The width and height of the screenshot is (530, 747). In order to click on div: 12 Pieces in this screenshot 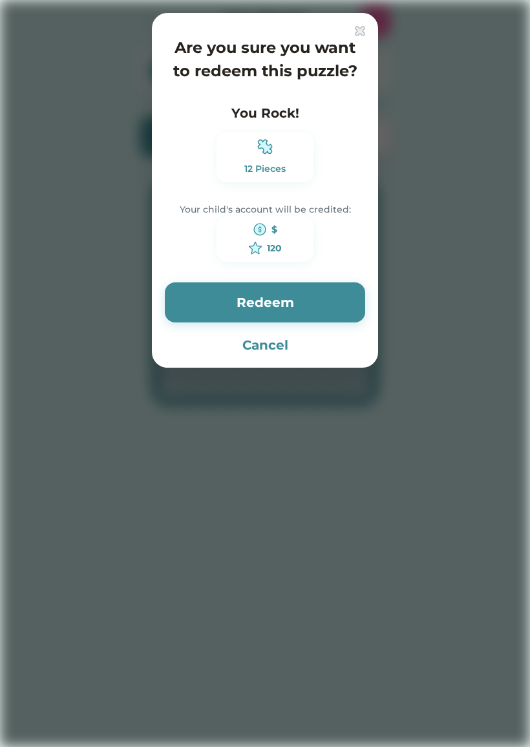, I will do `click(265, 169)`.